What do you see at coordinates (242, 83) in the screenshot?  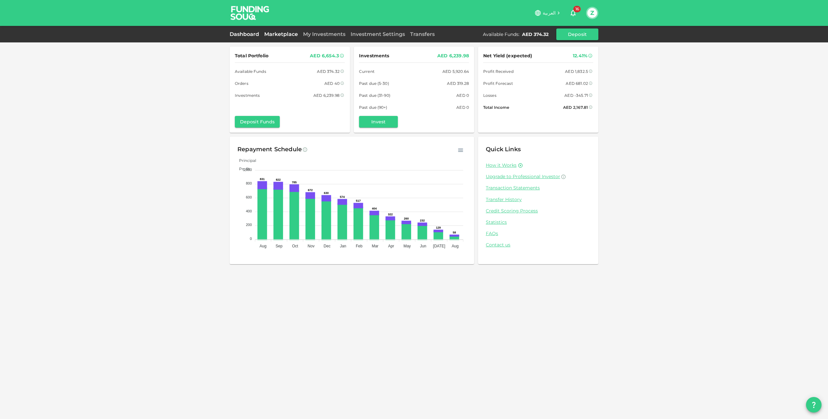 I see `span: Orders` at bounding box center [242, 83].